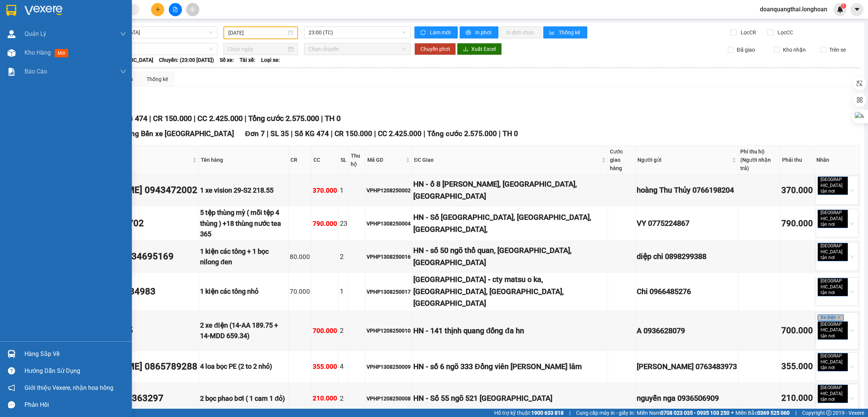 The height and width of the screenshot is (417, 868). I want to click on button: downloadXuất Excel, so click(479, 49).